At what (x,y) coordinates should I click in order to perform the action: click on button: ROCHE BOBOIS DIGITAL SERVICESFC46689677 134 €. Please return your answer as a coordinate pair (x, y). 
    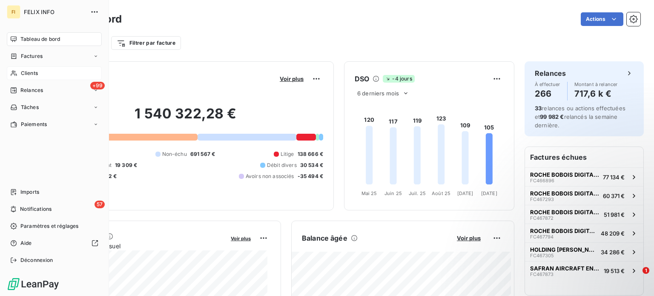
    Looking at the image, I should click on (584, 177).